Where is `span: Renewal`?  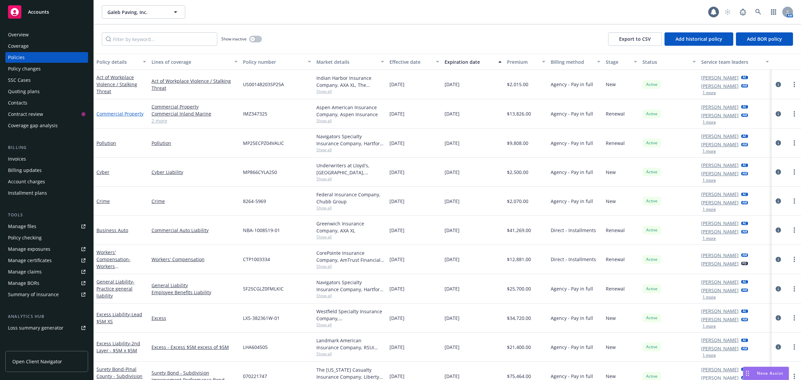 span: Renewal is located at coordinates (615, 143).